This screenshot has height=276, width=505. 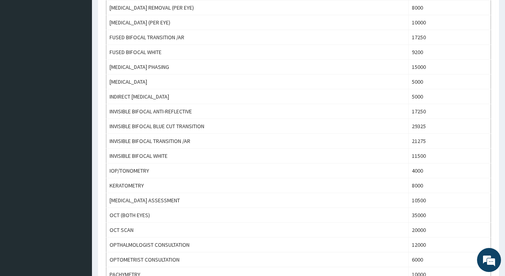 What do you see at coordinates (450, 67) in the screenshot?
I see `td: 15000` at bounding box center [450, 67].